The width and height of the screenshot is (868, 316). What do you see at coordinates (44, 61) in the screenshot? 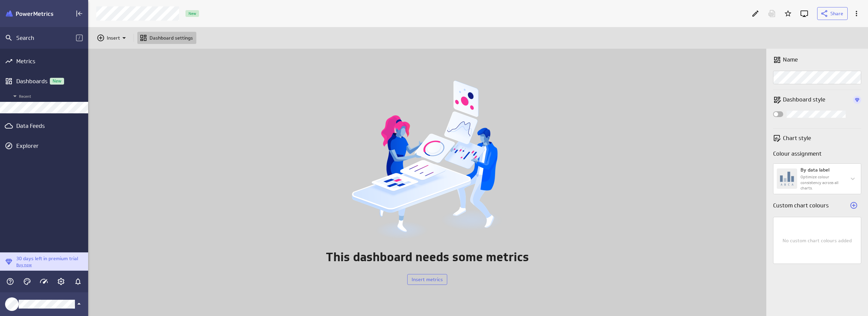
I see `div: Metrics` at bounding box center [44, 61].